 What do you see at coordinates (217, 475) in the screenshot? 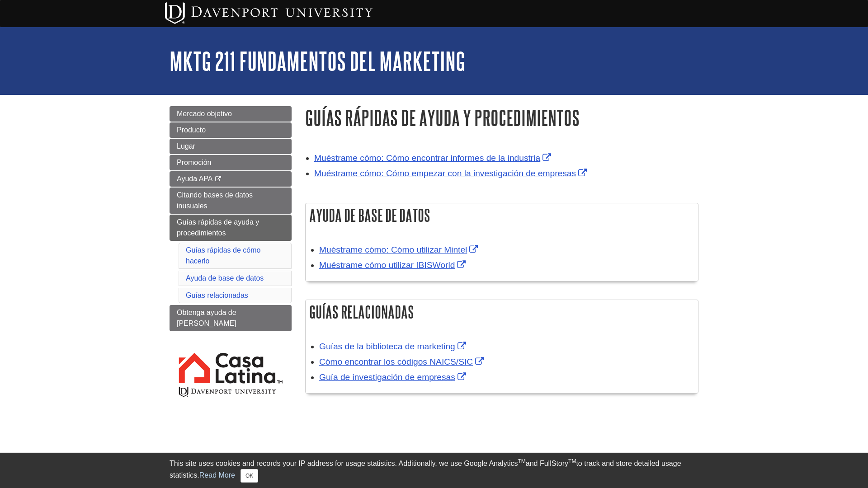
I see `a: Read More` at bounding box center [217, 475].